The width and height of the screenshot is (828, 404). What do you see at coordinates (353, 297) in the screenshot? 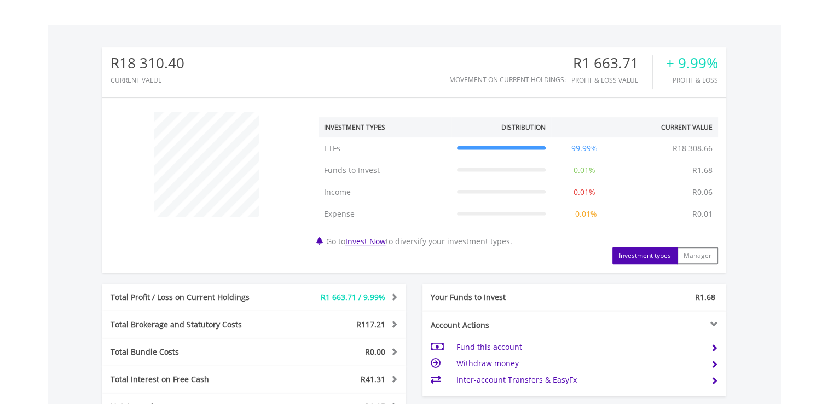
I see `span: R1 663.71 / 9.99%` at bounding box center [353, 297].